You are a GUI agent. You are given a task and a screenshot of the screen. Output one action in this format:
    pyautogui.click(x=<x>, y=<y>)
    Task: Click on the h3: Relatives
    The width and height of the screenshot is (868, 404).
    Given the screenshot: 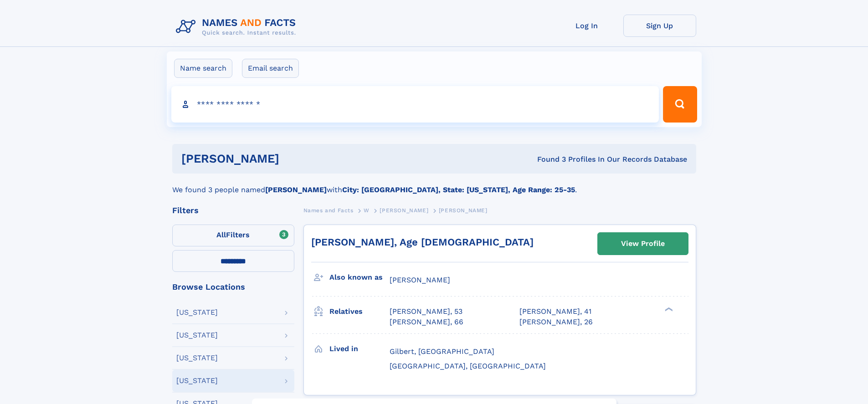 What is the action you would take?
    pyautogui.click(x=359, y=311)
    